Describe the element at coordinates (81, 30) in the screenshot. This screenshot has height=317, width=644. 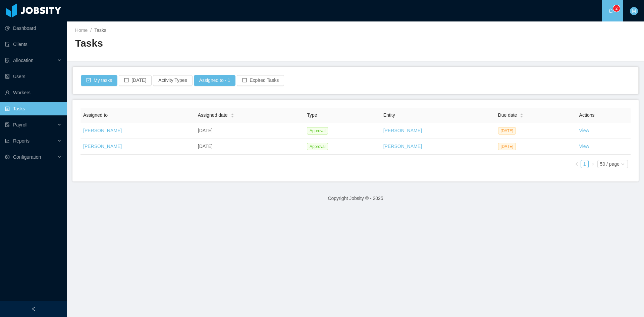
I see `a: Home` at that location.